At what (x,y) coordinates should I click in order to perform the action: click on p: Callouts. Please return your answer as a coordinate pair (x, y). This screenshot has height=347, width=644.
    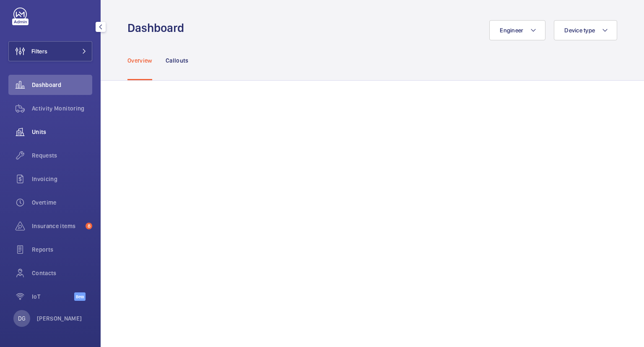
    Looking at the image, I should click on (177, 60).